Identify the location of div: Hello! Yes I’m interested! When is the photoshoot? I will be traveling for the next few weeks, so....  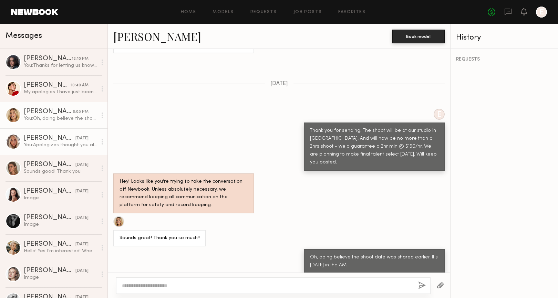
(60, 251).